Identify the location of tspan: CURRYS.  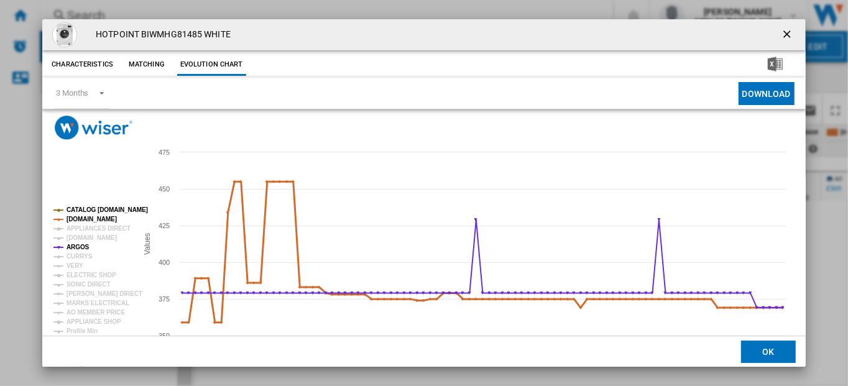
(80, 256).